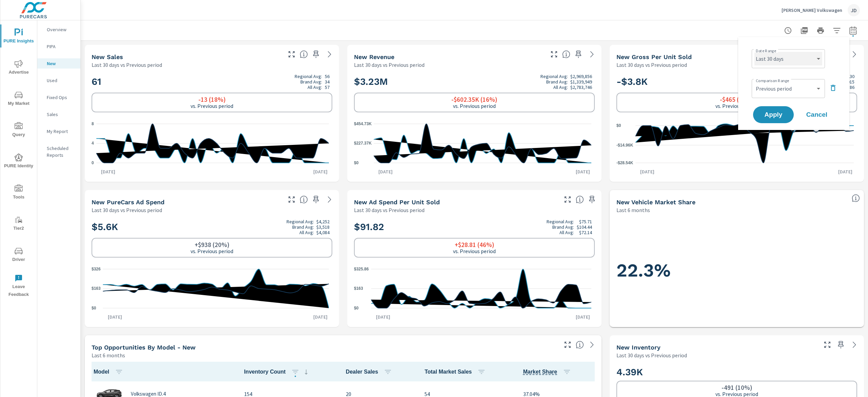  Describe the element at coordinates (540, 372) in the screenshot. I see `span: Model sales / Total Market Sales. [Market = within dealer PMA (or 60 miles if no PMA is defined) ...` at that location.